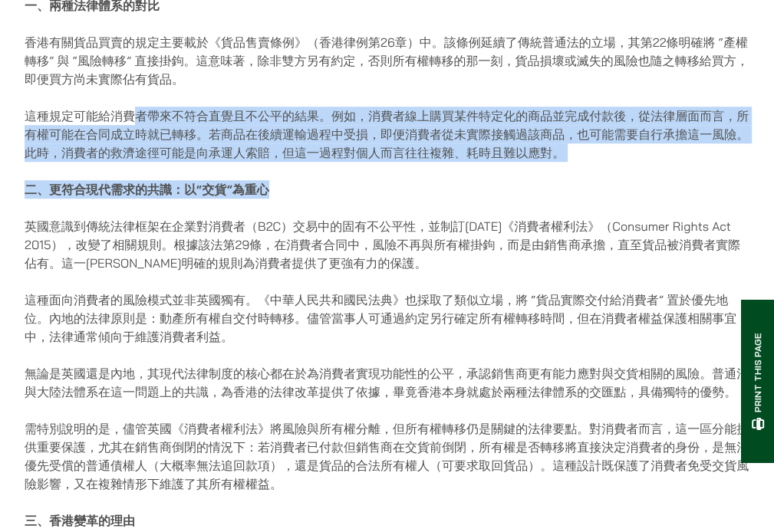  I want to click on p: 這種面向消費者的風險模式並非英國獨有。《中華人民共和國民法典》也採取了類似立場，將 “貨品實際交付給消費者” 置於優先地位。內地的法律原則是：動產所有權自交付時轉移。儘管當事人可通過約定另行確定..., so click(387, 318).